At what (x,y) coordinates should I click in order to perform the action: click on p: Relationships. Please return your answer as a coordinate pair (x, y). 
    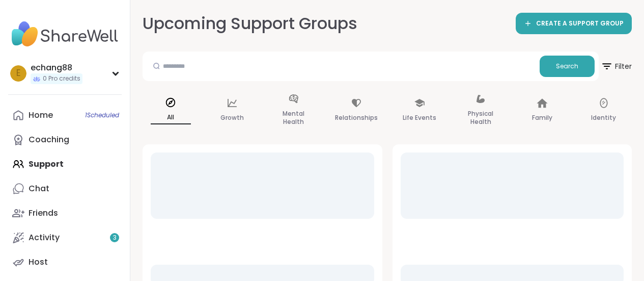
    Looking at the image, I should click on (357, 118).